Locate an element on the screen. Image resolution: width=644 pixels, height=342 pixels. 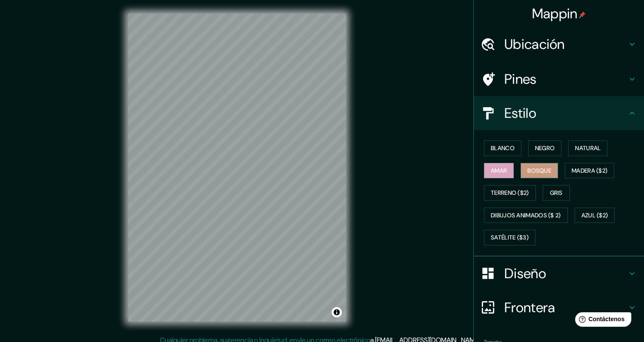
button: Dibujos animados ($ 2) is located at coordinates (526, 215).